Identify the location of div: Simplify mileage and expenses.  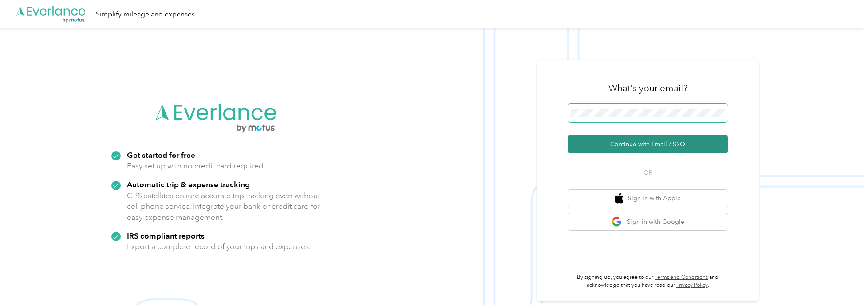
(145, 14).